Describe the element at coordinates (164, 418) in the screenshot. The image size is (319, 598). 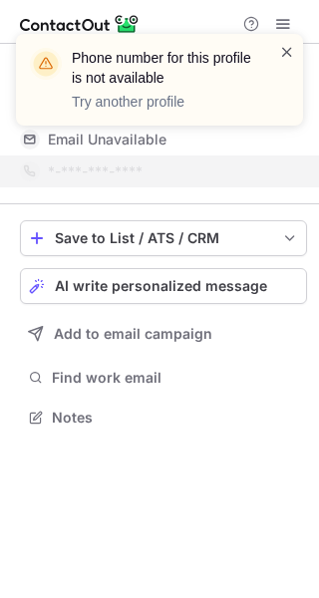
I see `button: Notes` at that location.